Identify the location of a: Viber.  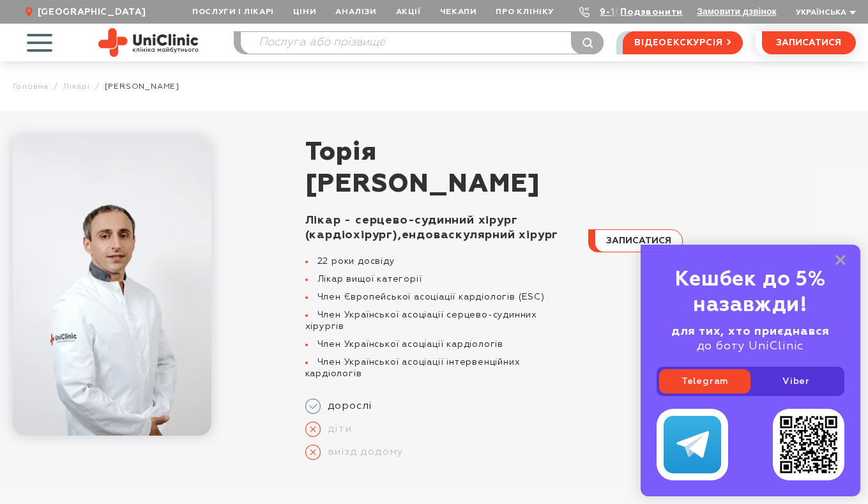
(796, 382).